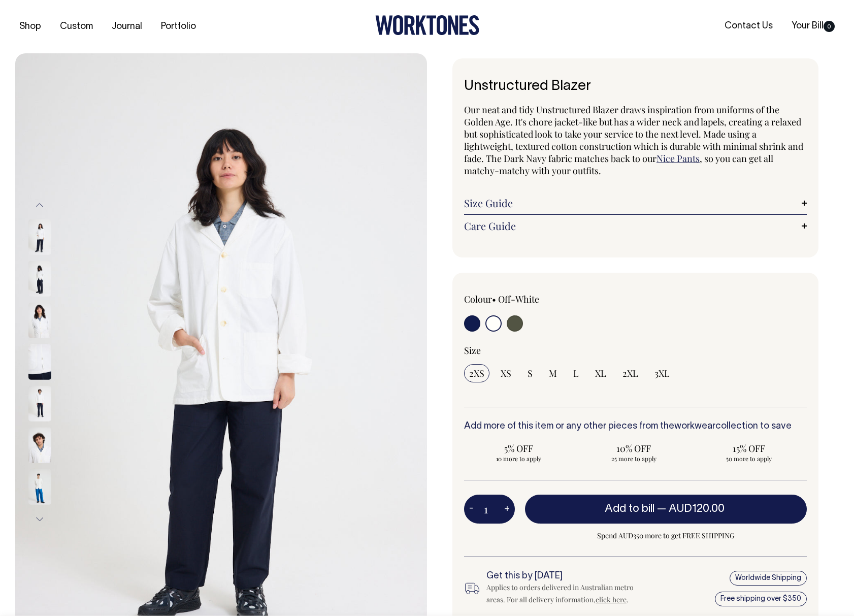  I want to click on button: Add to bill —AUD120.00, so click(666, 509).